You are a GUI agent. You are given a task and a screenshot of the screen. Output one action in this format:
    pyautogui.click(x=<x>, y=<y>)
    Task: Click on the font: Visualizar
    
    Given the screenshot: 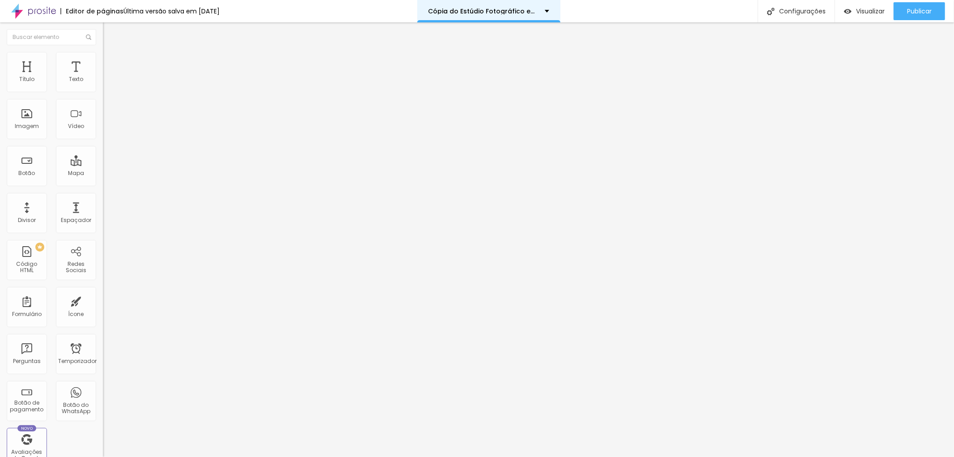 What is the action you would take?
    pyautogui.click(x=871, y=11)
    